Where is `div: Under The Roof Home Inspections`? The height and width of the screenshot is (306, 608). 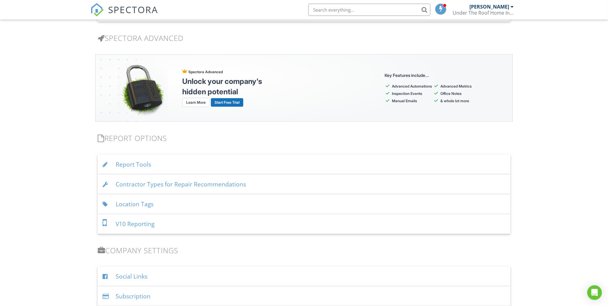 div: Under The Roof Home Inspections is located at coordinates (483, 13).